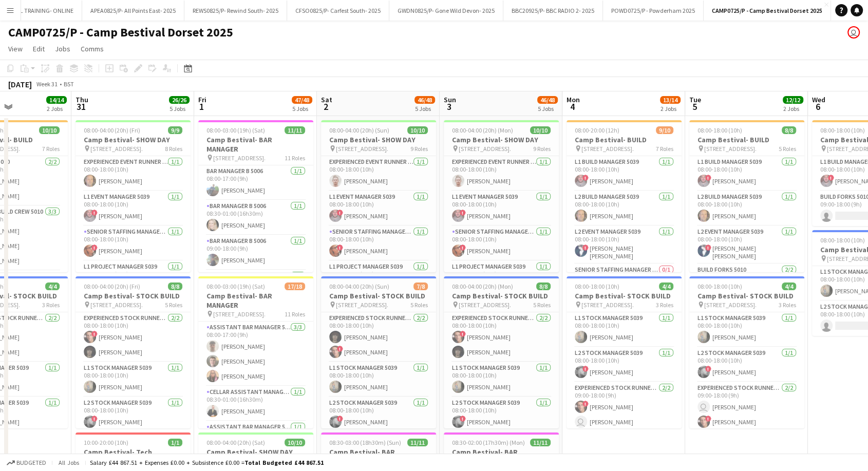 This screenshot has height=471, width=868. I want to click on div: Salary £44 867.51 + Expenses £0.00 + Subsistence £0.00 =, so click(206, 463).